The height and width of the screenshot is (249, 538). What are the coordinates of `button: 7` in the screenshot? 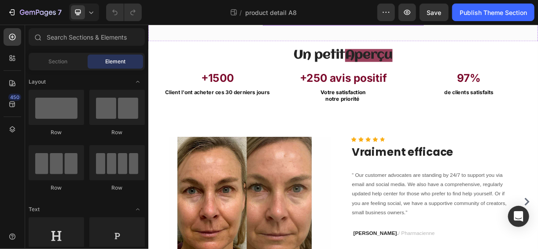 It's located at (34, 12).